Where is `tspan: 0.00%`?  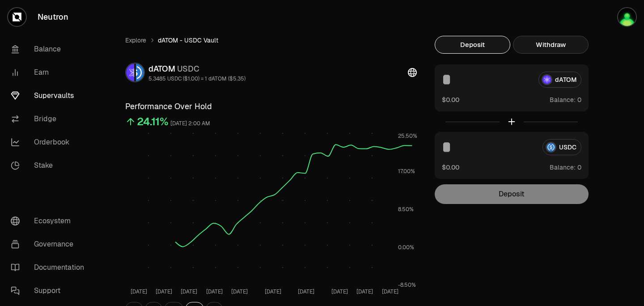
tspan: 0.00% is located at coordinates (406, 247).